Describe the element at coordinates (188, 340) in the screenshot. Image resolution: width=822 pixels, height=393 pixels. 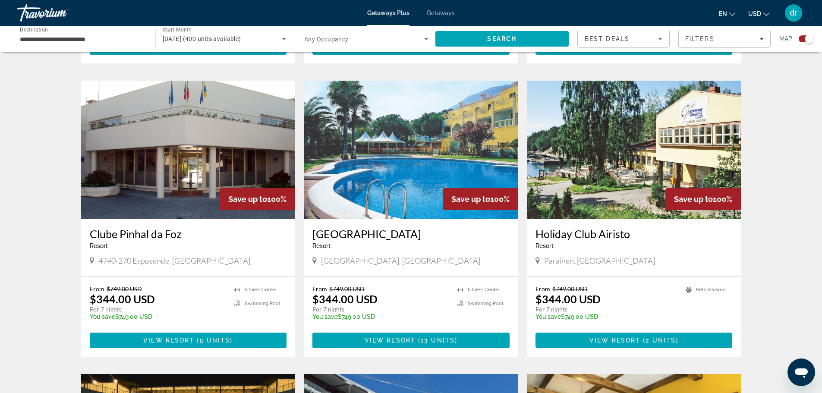
I see `a: View Resort(5 units)` at that location.